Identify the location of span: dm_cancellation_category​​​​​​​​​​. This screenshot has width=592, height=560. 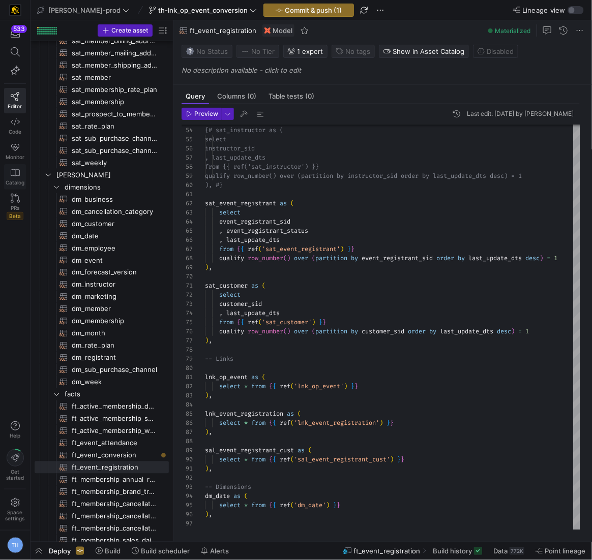
(114, 211).